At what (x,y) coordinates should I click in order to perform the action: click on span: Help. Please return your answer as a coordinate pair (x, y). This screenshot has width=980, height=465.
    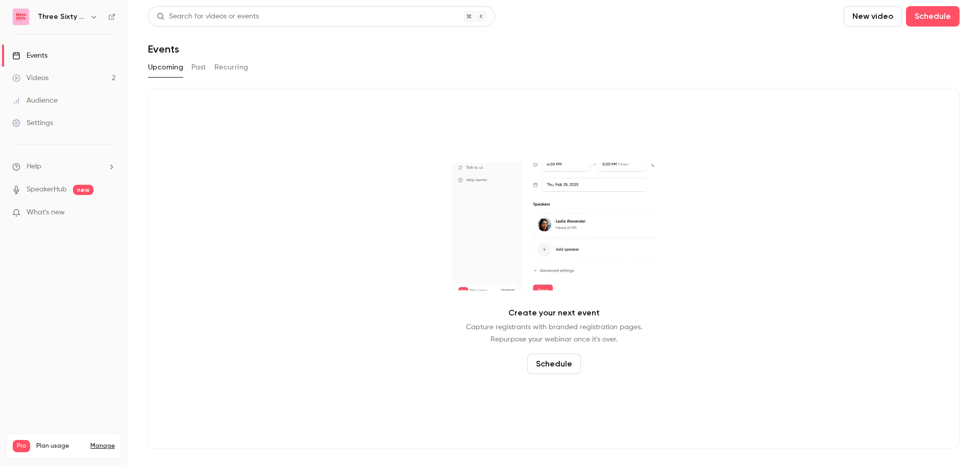
    Looking at the image, I should click on (34, 167).